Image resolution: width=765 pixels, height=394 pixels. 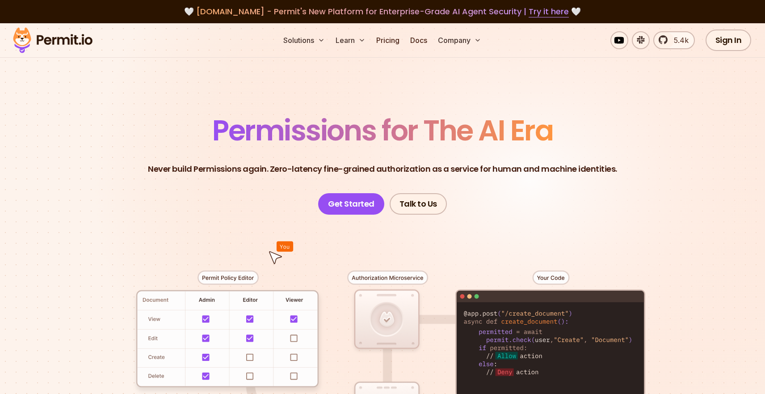 What do you see at coordinates (351, 204) in the screenshot?
I see `a: Get Started` at bounding box center [351, 204].